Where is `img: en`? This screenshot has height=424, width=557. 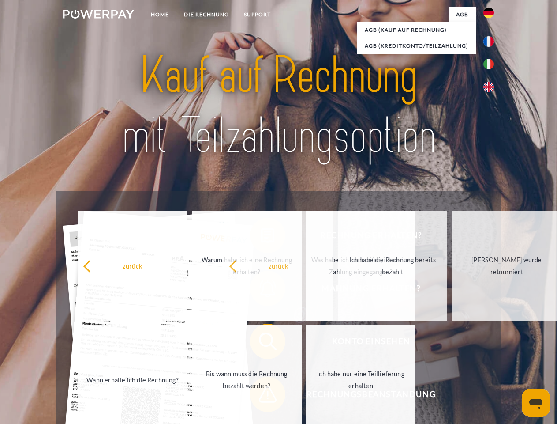
img: en is located at coordinates (489, 87).